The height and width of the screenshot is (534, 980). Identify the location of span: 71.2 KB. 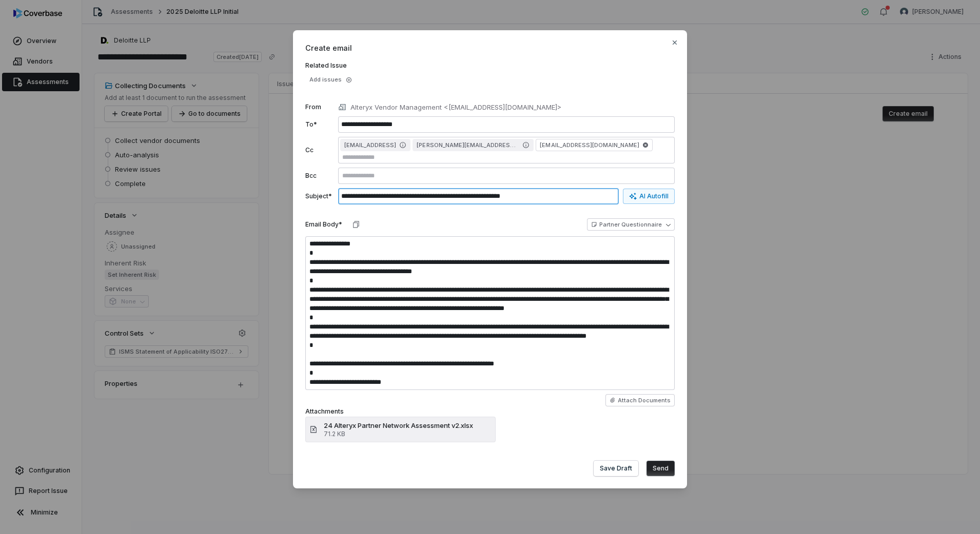
(398, 435).